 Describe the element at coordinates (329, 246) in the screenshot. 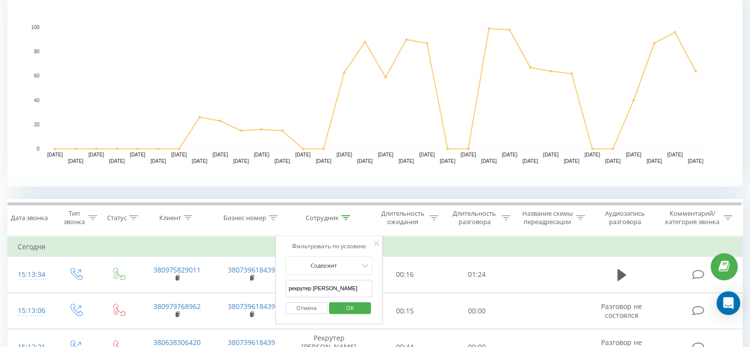

I see `div: Фильтровать по условию` at that location.